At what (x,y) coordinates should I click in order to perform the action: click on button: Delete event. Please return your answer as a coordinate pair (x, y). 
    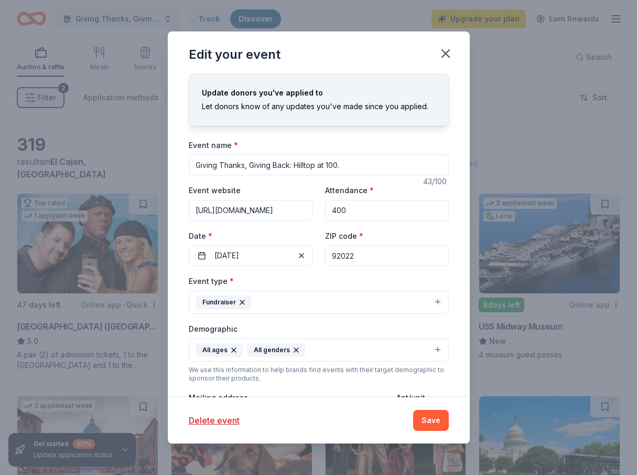
    Looking at the image, I should click on (214, 420).